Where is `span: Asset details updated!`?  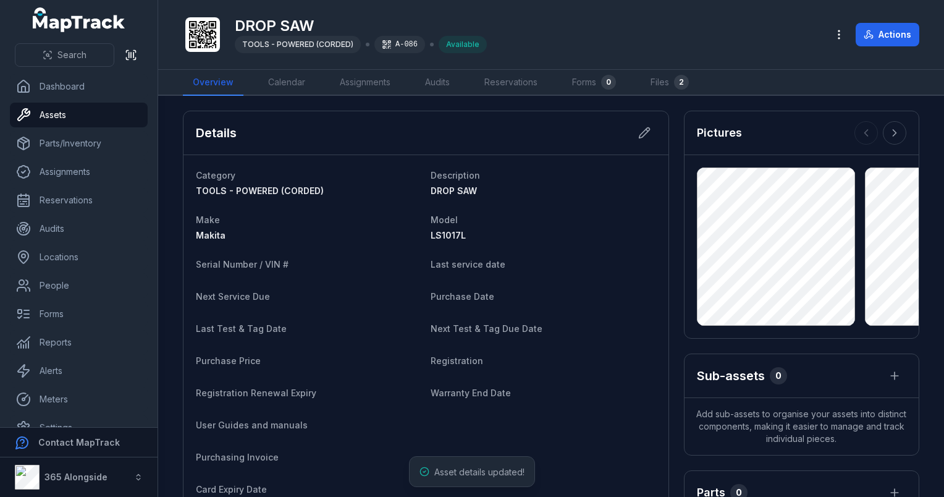 span: Asset details updated! is located at coordinates (479, 471).